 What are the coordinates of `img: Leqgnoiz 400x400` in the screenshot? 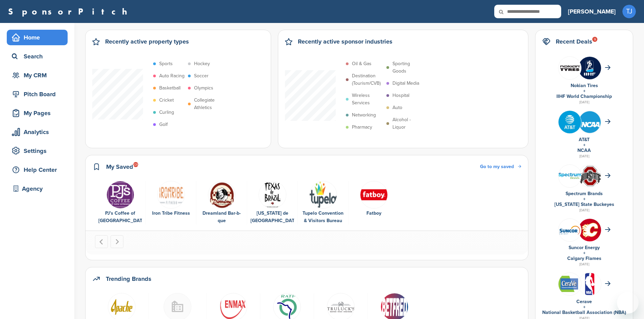 It's located at (570, 68).